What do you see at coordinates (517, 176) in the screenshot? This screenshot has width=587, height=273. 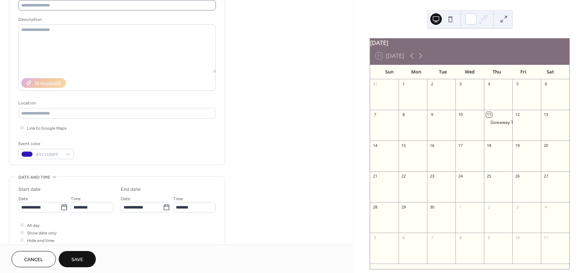 I see `div: 26` at bounding box center [517, 176].